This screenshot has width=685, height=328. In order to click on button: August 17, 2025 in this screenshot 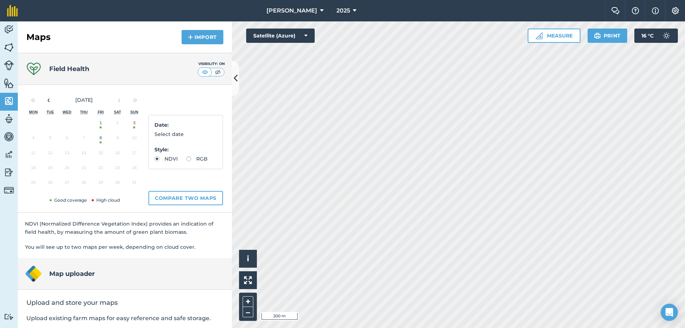, I will do `click(134, 154)`.